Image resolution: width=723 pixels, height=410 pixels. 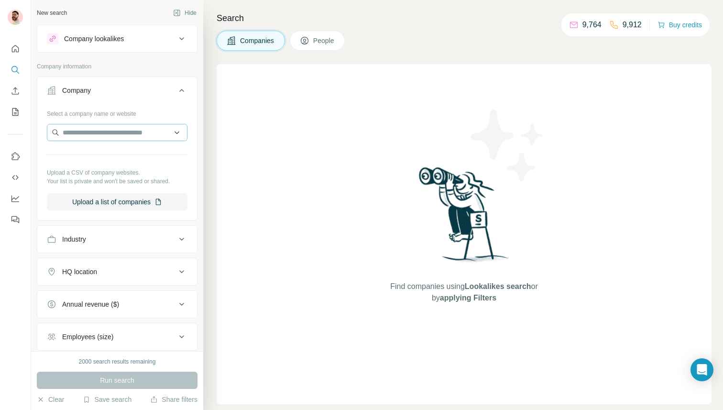 What do you see at coordinates (464, 292) in the screenshot?
I see `span: Find companies using or by` at bounding box center [464, 292].